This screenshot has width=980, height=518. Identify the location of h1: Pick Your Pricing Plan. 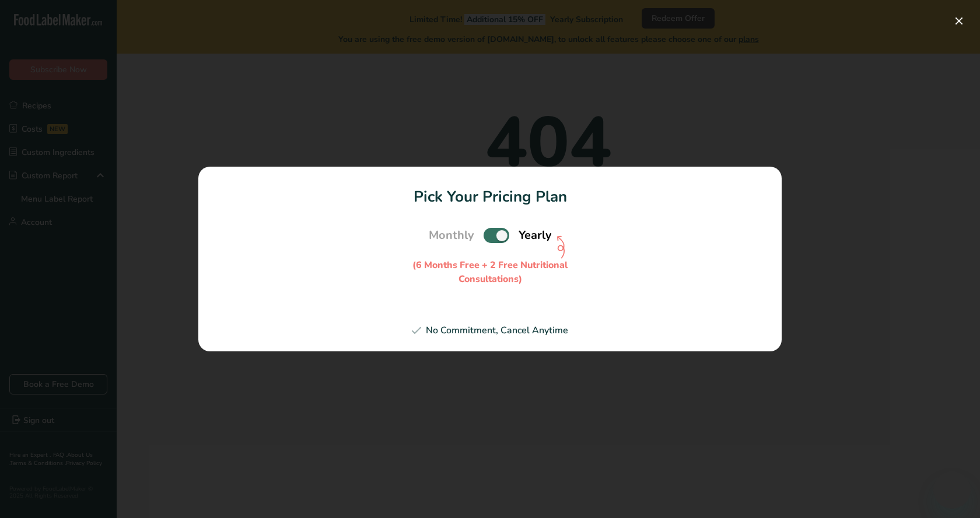
(490, 197).